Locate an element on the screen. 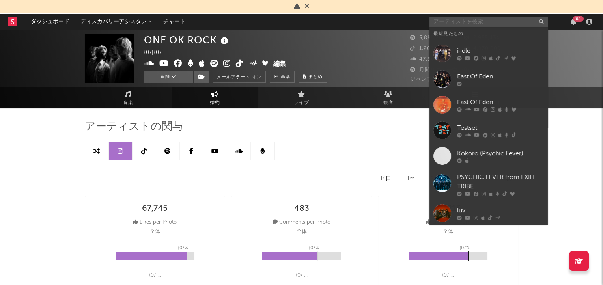 The image size is (603, 285). div: {0/+ is located at coordinates (578, 19).